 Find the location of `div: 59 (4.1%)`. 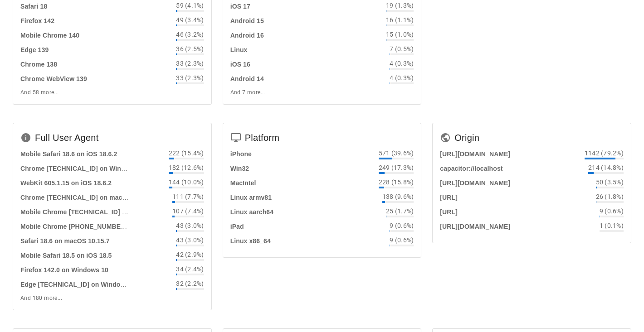

div: 59 (4.1%) is located at coordinates (190, 5).